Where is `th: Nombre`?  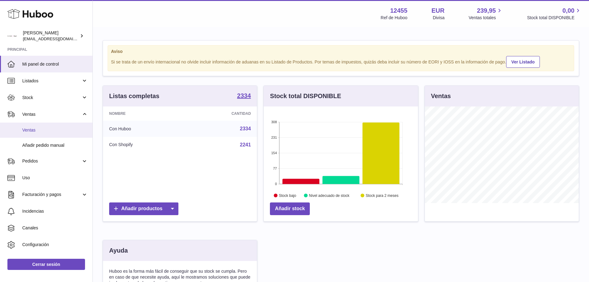 th: Nombre is located at coordinates (144, 114).